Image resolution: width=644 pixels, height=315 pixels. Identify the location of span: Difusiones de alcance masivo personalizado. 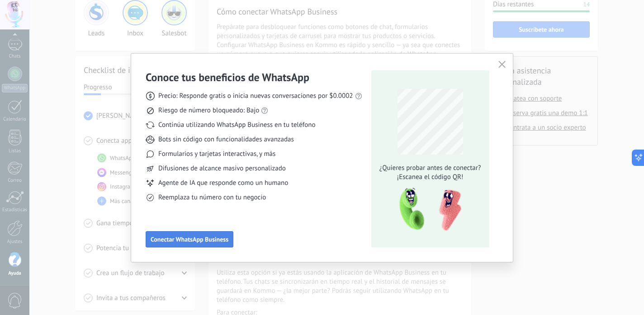
(222, 168).